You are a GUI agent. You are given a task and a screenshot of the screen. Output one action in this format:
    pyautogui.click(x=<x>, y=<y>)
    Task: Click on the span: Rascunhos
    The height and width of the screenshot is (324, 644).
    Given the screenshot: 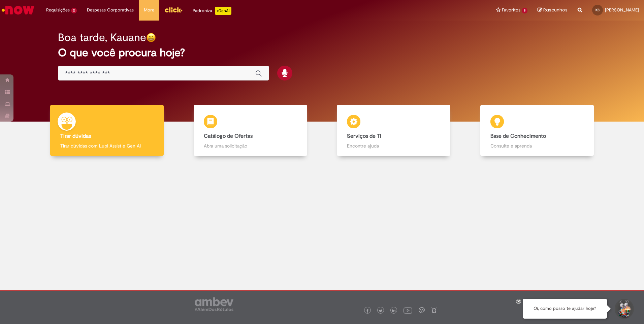 What is the action you would take?
    pyautogui.click(x=556, y=10)
    